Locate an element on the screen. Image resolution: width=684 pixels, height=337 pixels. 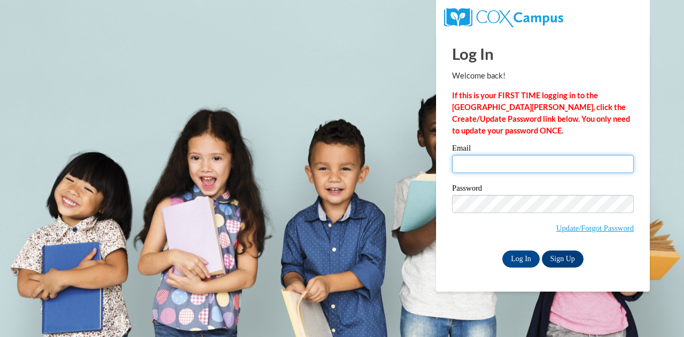
img: COX Campus is located at coordinates (503, 18).